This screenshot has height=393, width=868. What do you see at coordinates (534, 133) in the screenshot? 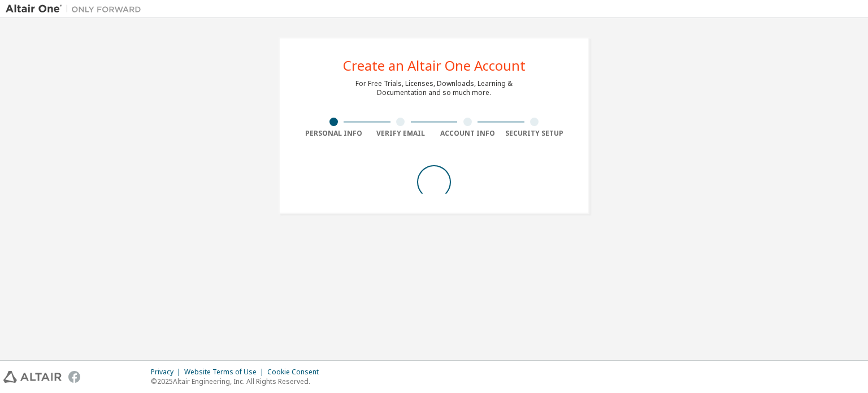
I see `div: Security Setup` at bounding box center [534, 133].